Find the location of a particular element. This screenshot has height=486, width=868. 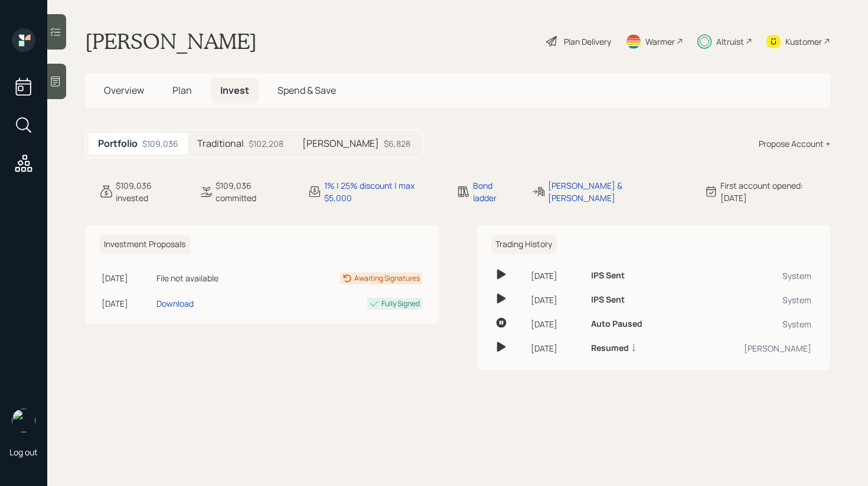

div: $109,036 committed is located at coordinates (254, 192).